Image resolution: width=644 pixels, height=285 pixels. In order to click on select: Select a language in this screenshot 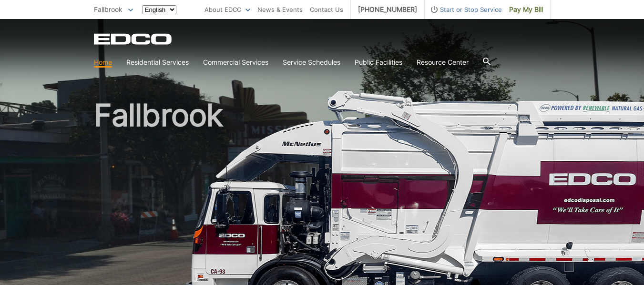, I will do `click(159, 9)`.